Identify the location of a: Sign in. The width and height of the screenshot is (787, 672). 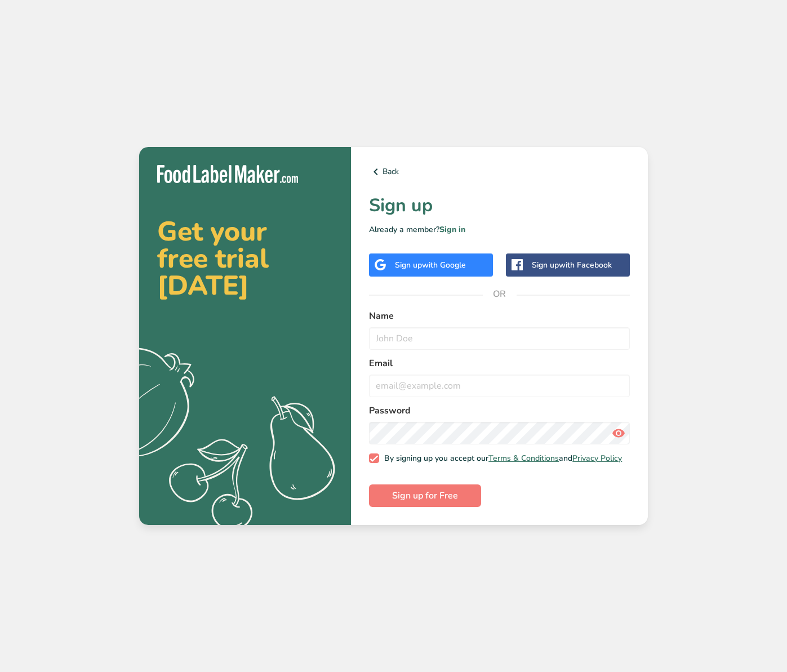
(453, 229).